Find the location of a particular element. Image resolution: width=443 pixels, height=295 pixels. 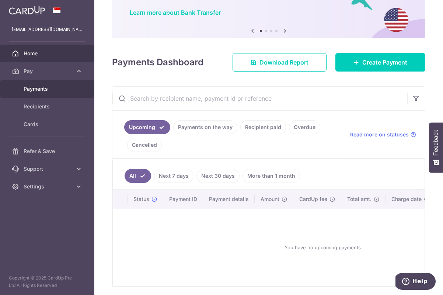

span: Help is located at coordinates (24, 8).